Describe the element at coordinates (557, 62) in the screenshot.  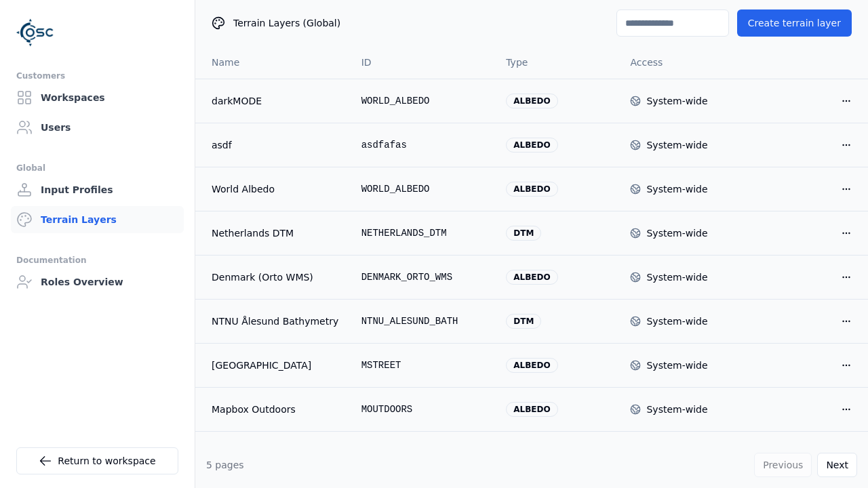
I see `th: Type` at that location.